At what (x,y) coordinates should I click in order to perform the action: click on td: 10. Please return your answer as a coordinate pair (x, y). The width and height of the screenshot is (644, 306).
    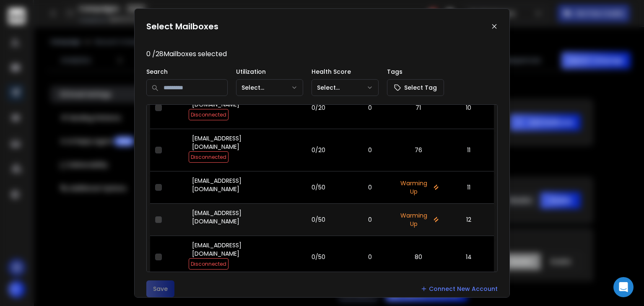
    Looking at the image, I should click on (469, 107).